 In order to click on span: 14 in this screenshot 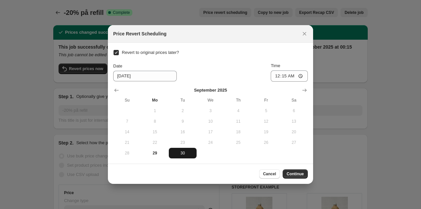, I will do `click(127, 132)`.